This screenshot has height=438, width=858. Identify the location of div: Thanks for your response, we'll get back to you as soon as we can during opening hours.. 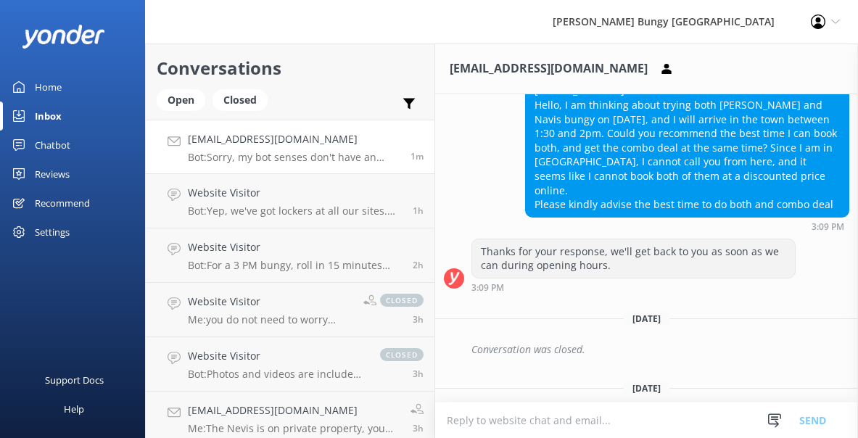
(633, 258).